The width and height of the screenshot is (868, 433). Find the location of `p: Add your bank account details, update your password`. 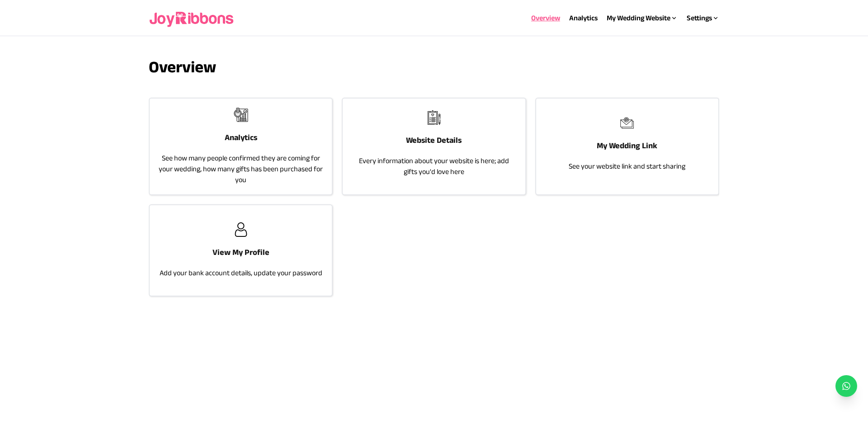

p: Add your bank account details, update your password is located at coordinates (241, 273).